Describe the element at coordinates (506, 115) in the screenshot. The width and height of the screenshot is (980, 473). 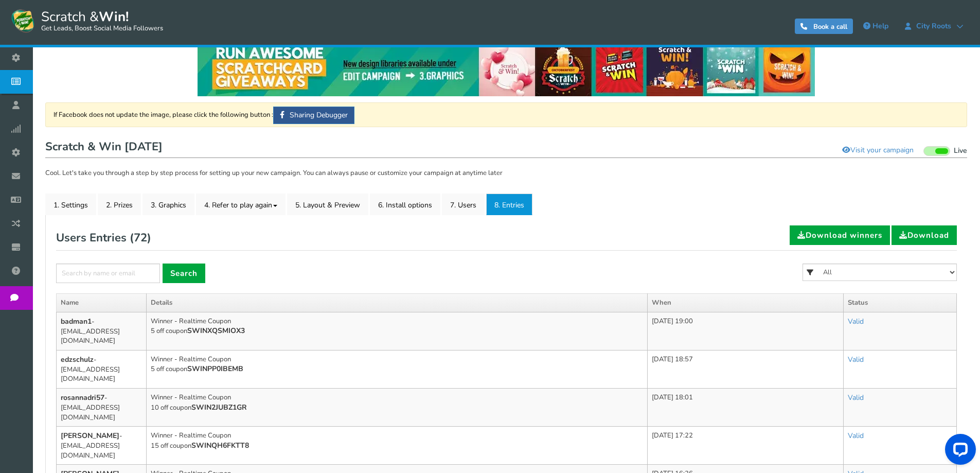
I see `div: If Facebook does not update the image, please click the following button :` at that location.